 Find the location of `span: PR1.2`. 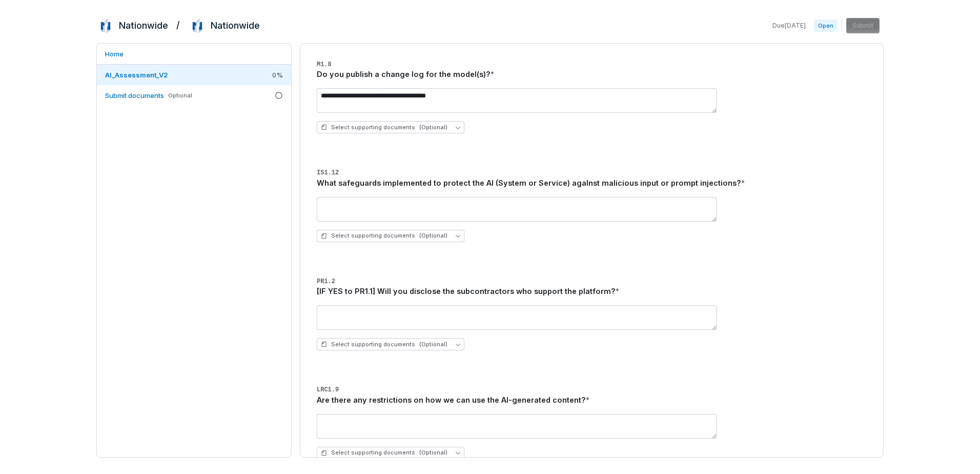

span: PR1.2 is located at coordinates (326, 282).